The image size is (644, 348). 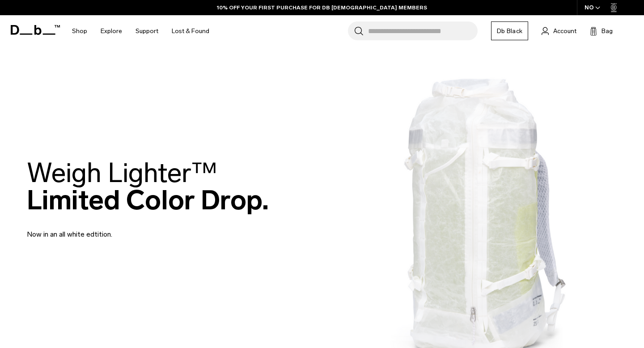 I want to click on button: Bag, so click(x=601, y=31).